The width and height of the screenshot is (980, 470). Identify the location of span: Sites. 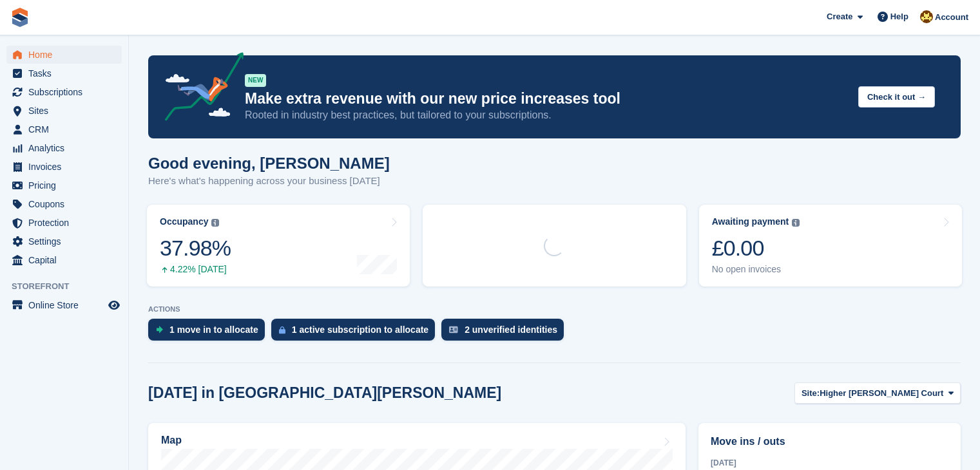
(67, 111).